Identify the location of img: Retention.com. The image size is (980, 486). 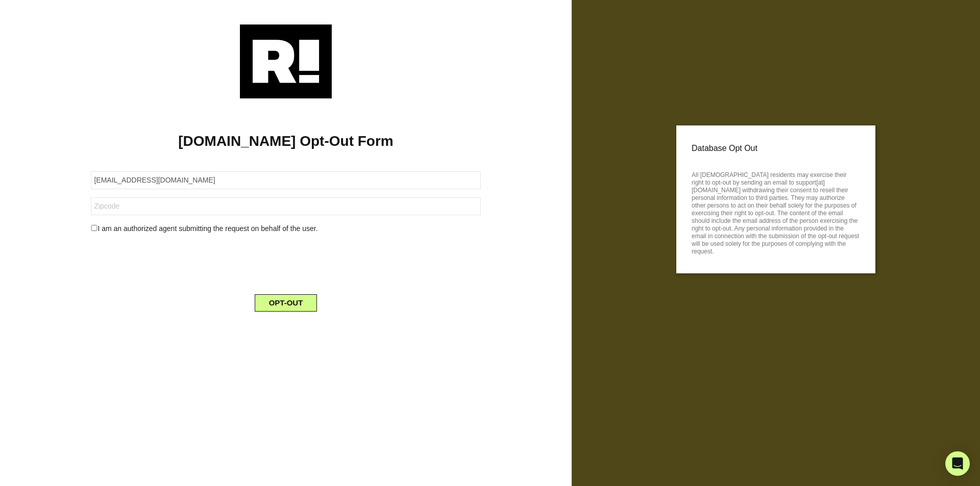
(286, 62).